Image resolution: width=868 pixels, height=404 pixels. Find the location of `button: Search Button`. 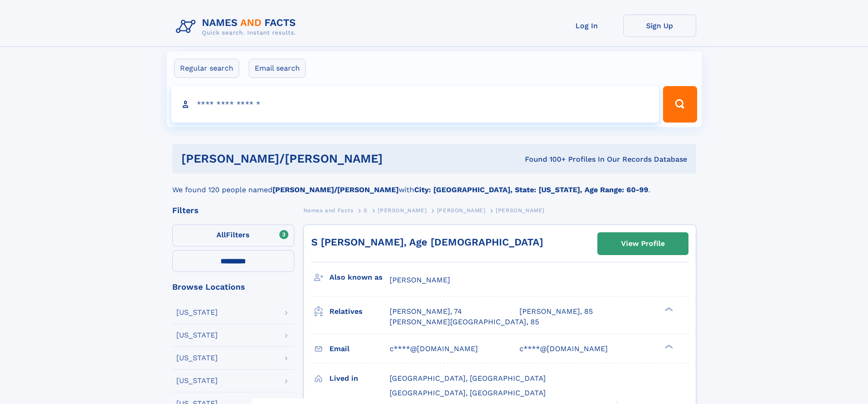

button: Search Button is located at coordinates (680, 104).